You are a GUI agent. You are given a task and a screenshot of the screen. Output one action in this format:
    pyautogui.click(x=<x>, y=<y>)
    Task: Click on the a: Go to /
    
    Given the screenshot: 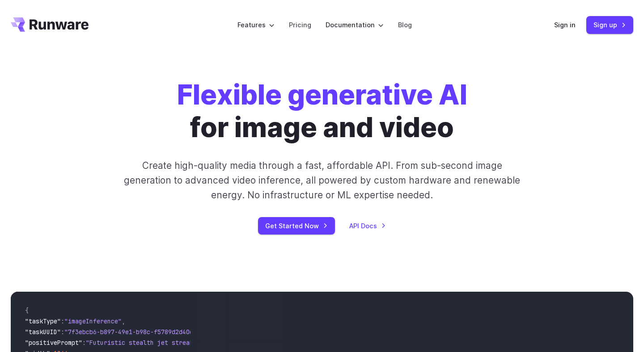 What is the action you would take?
    pyautogui.click(x=50, y=24)
    